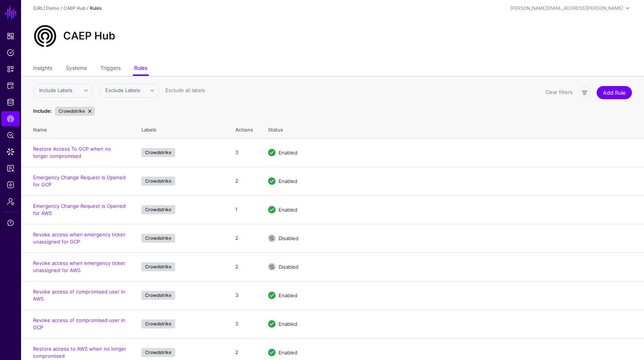 Image resolution: width=644 pixels, height=360 pixels. I want to click on a: Restore access to AWS when no longer compromised, so click(80, 352).